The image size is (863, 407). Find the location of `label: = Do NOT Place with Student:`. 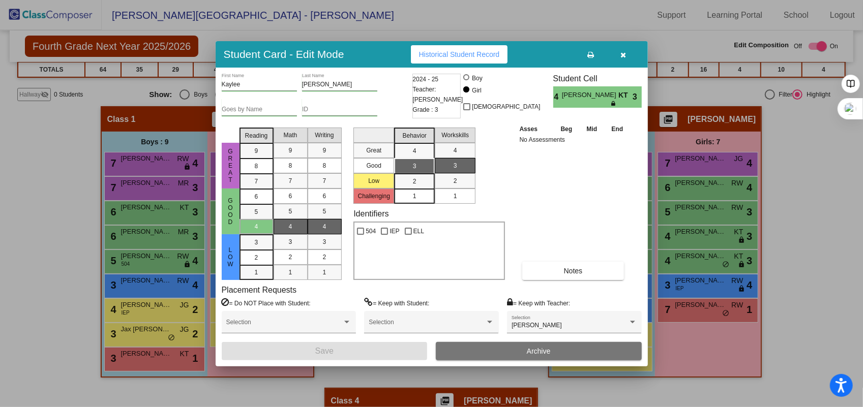

label: = Do NOT Place with Student: is located at coordinates (266, 303).